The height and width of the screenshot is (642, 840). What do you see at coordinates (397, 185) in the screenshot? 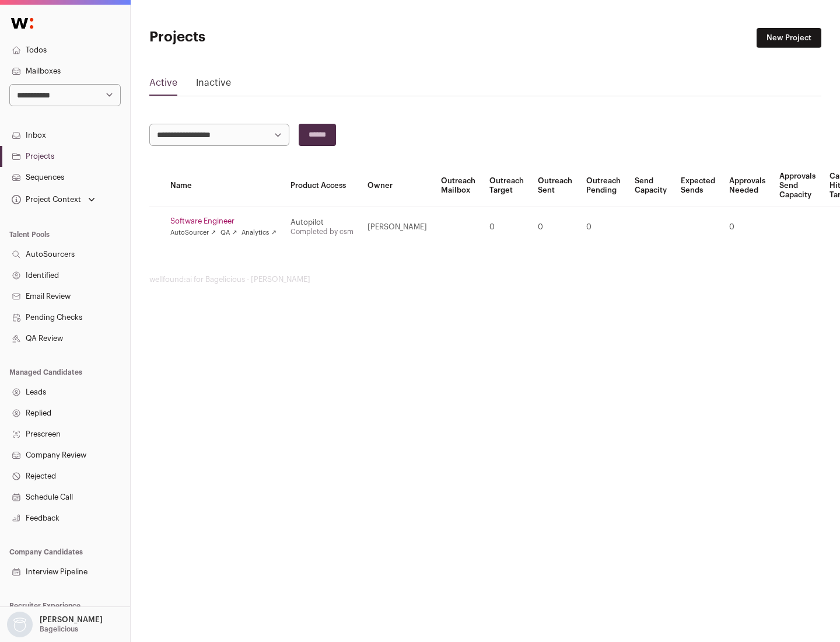
I see `th: Owner` at bounding box center [397, 185].